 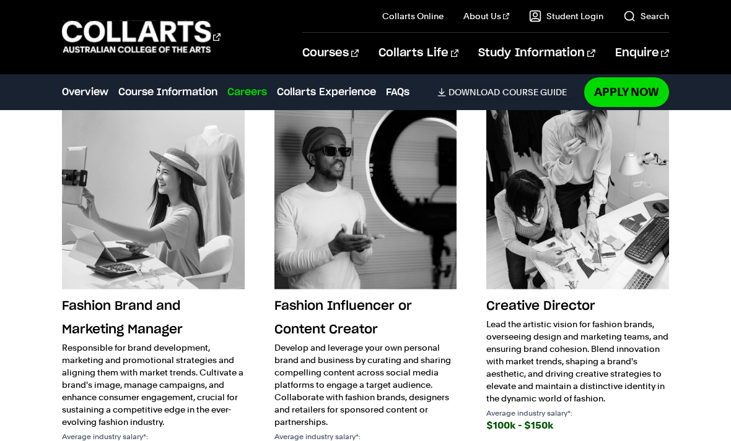 What do you see at coordinates (85, 92) in the screenshot?
I see `a: Overview` at bounding box center [85, 92].